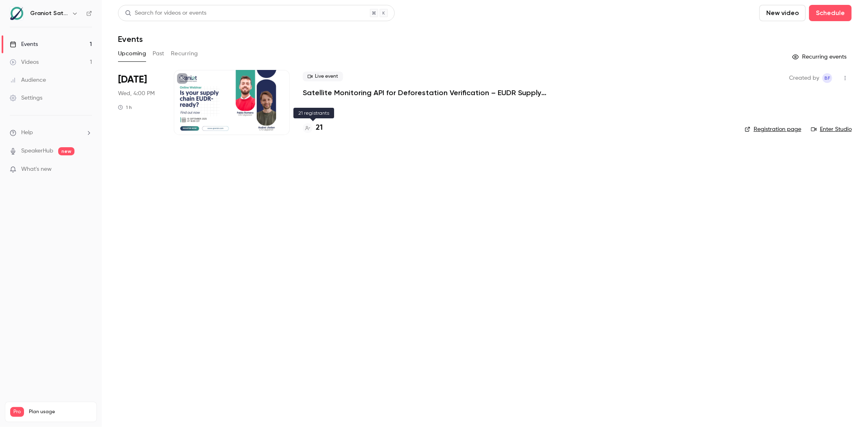  Describe the element at coordinates (137, 94) in the screenshot. I see `span: Wed, 4:00 PM` at that location.